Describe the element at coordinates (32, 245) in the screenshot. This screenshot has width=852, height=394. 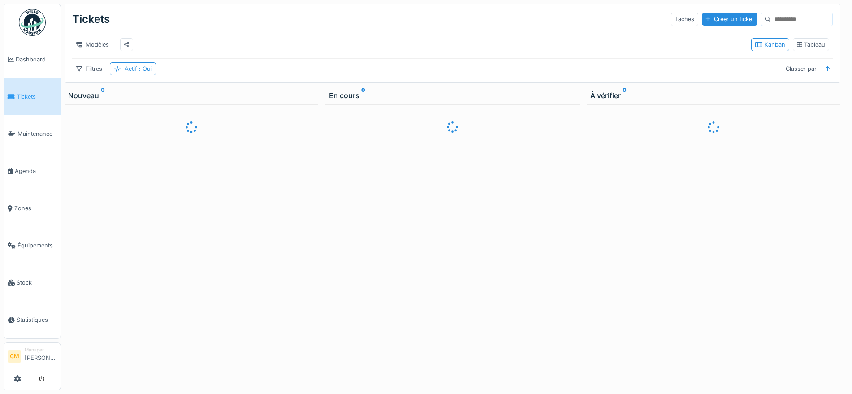
I see `a: Équipements` at that location.